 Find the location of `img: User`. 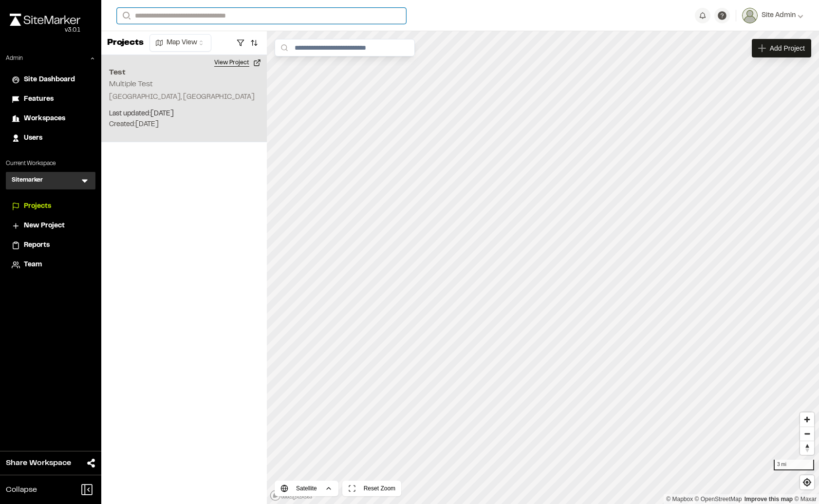

img: User is located at coordinates (750, 16).